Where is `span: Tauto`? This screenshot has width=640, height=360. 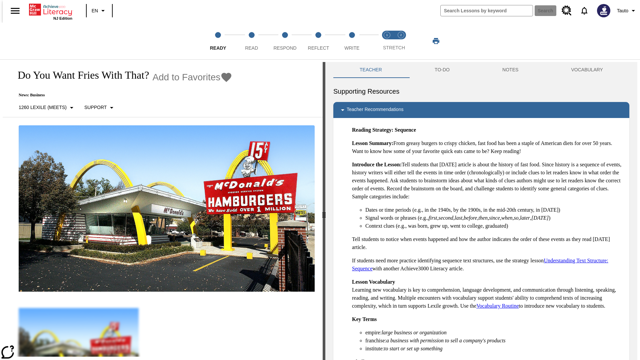 span: Tauto is located at coordinates (623, 11).